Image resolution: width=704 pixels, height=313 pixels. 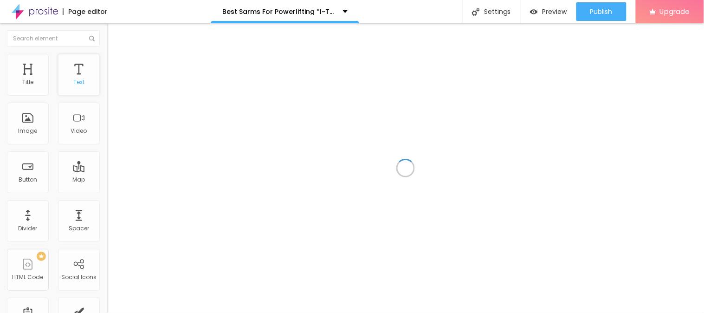 What do you see at coordinates (602, 12) in the screenshot?
I see `span: Publish` at bounding box center [602, 12].